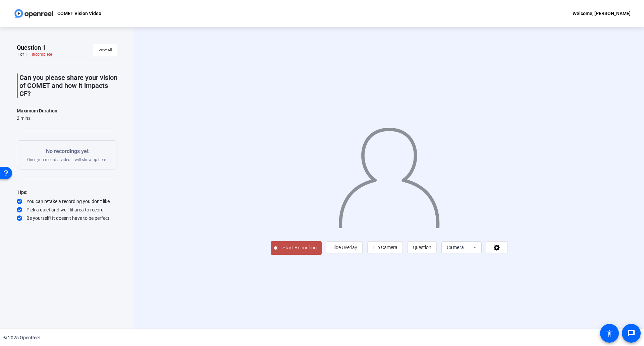 The width and height of the screenshot is (644, 346). Describe the element at coordinates (105, 51) in the screenshot. I see `button: View All` at that location.